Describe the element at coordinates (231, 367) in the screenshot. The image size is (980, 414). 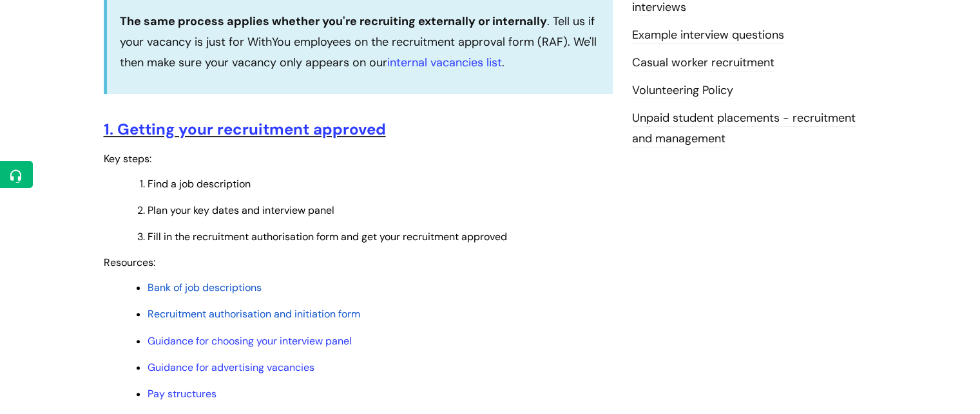
I see `a: Guidance for advertising vacancies` at that location.